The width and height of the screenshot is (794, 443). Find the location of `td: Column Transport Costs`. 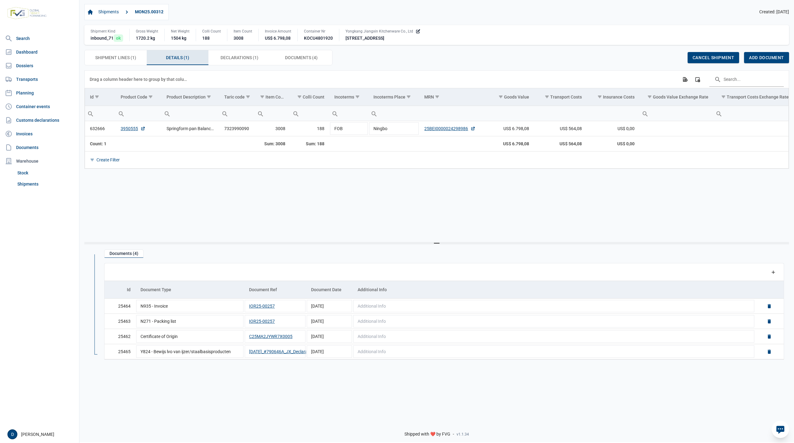

td: Column Transport Costs is located at coordinates (560, 97).